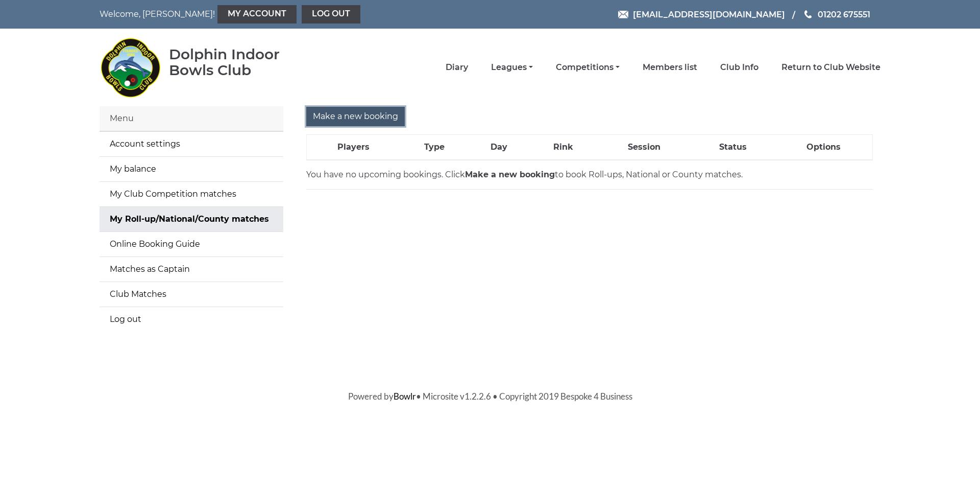 The image size is (980, 489). Describe the element at coordinates (191, 269) in the screenshot. I see `a: Matches as Captain` at that location.